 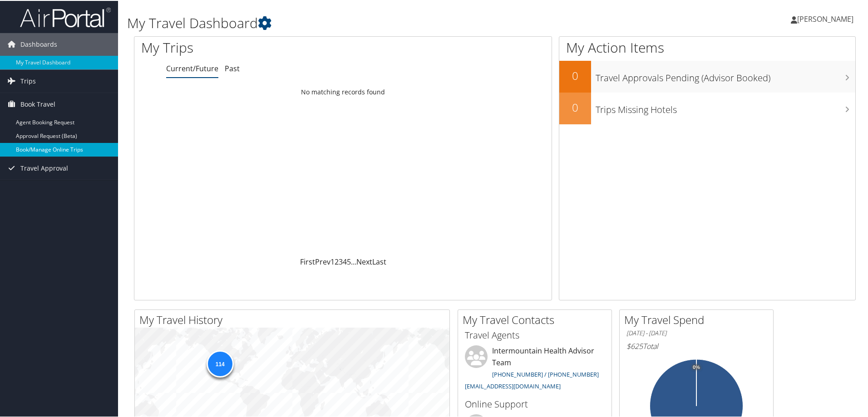 What do you see at coordinates (534, 334) in the screenshot?
I see `h3: Travel Agents` at bounding box center [534, 334].